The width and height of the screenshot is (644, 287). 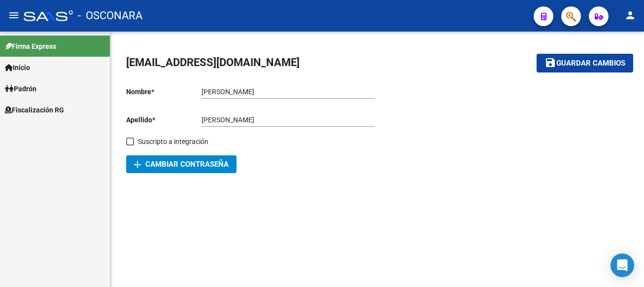 What do you see at coordinates (164, 91) in the screenshot?
I see `p: Nombre` at bounding box center [164, 91].